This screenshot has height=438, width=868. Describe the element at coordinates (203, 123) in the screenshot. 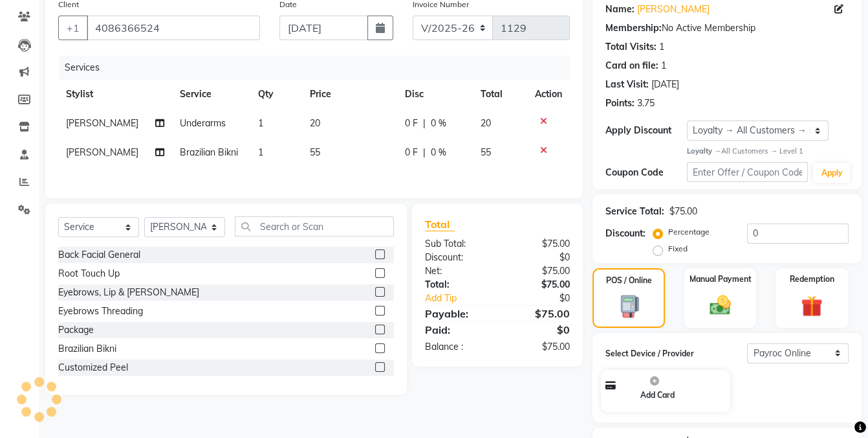

I see `span: Underarms` at that location.